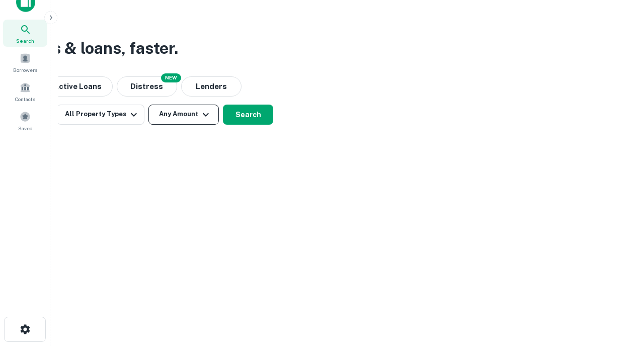  I want to click on div: NEW, so click(171, 78).